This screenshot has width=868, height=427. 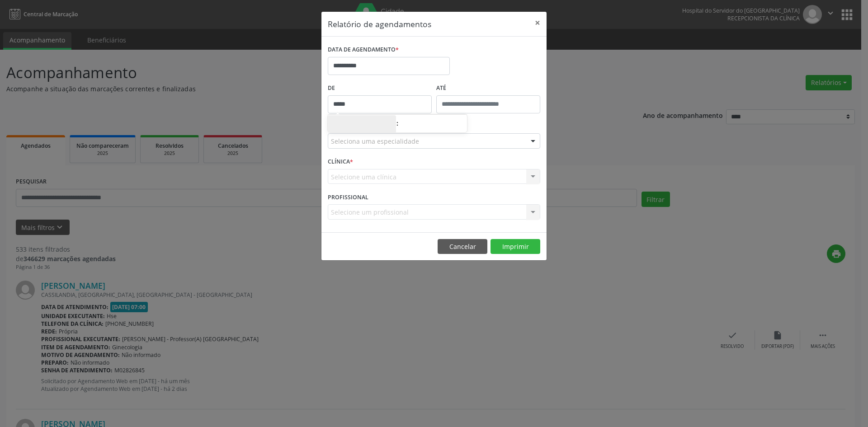 I want to click on span: Seleciona uma especialidade, so click(x=375, y=141).